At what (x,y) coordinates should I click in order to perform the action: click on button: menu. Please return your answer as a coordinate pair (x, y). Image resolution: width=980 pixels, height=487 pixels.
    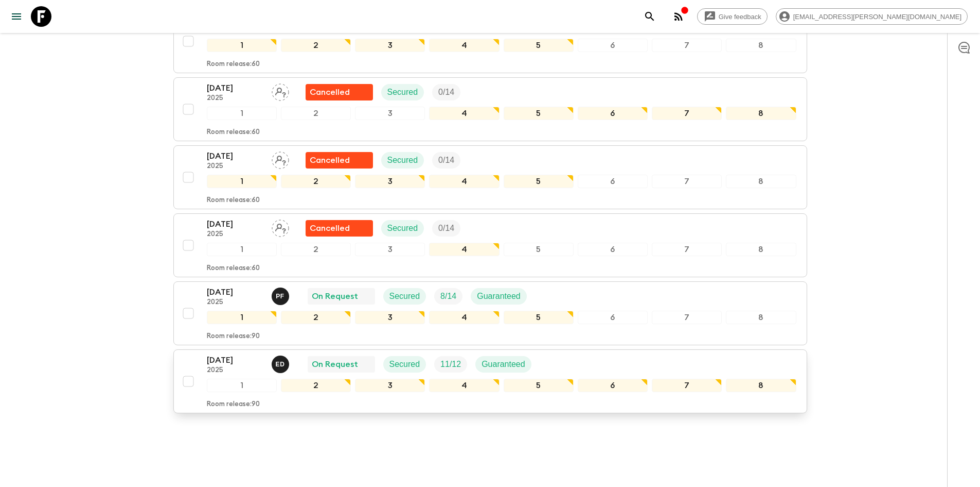
    Looking at the image, I should click on (16, 16).